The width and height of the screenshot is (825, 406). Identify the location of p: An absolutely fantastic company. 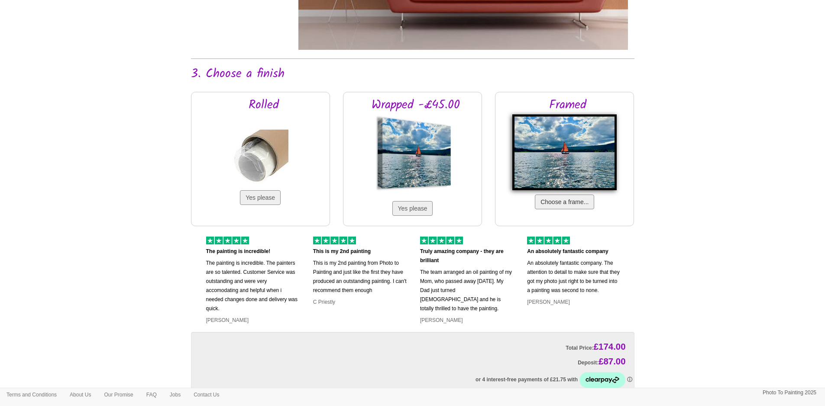
(574, 251).